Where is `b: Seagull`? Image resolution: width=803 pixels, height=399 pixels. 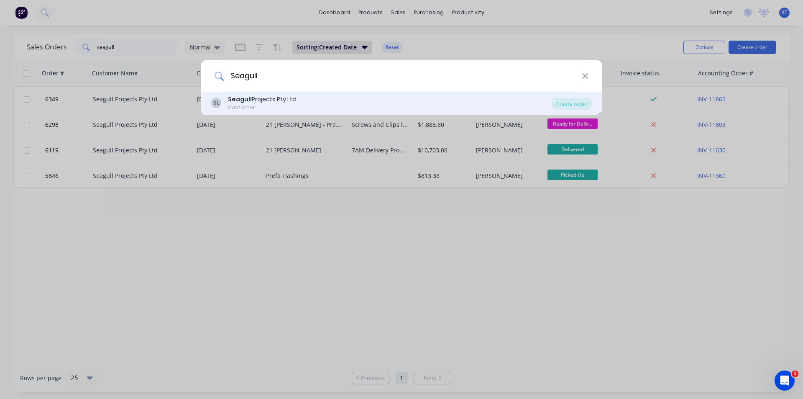 b: Seagull is located at coordinates (240, 99).